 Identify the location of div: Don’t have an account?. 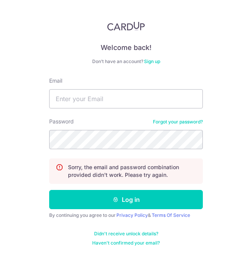
(126, 62).